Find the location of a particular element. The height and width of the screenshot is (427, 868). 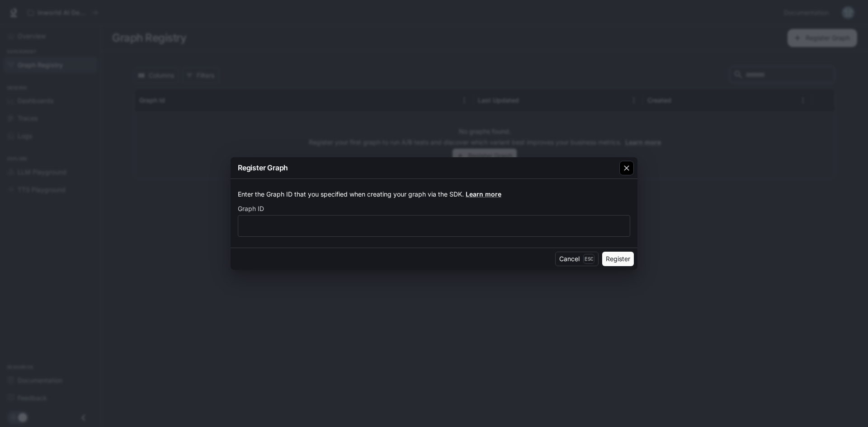

p: Graph ID is located at coordinates (251, 209).